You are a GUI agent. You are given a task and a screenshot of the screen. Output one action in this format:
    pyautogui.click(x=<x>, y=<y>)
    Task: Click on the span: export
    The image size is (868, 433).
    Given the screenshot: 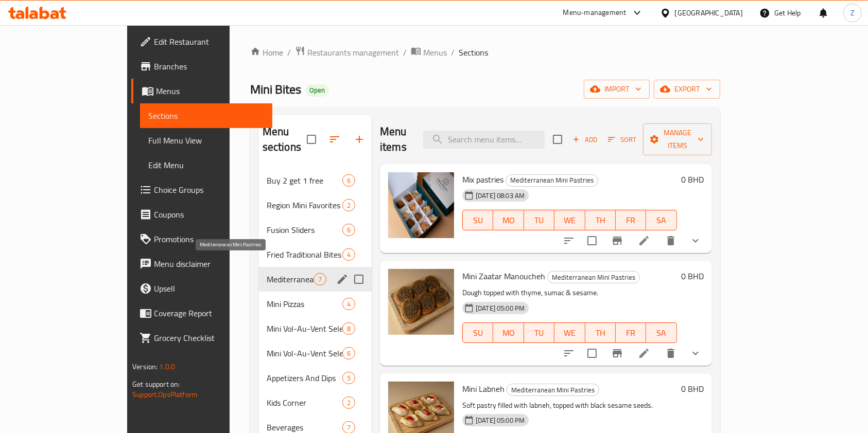 What is the action you would take?
    pyautogui.click(x=687, y=89)
    